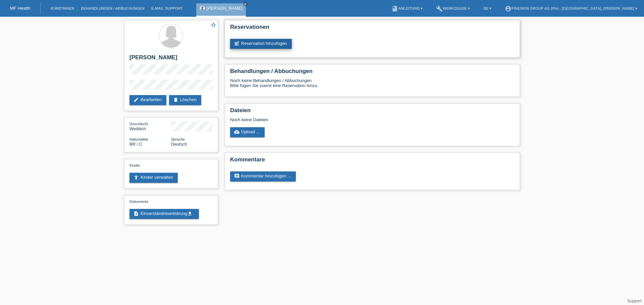 This screenshot has height=305, width=644. What do you see at coordinates (150, 126) in the screenshot?
I see `div: Weiblich` at bounding box center [150, 126].